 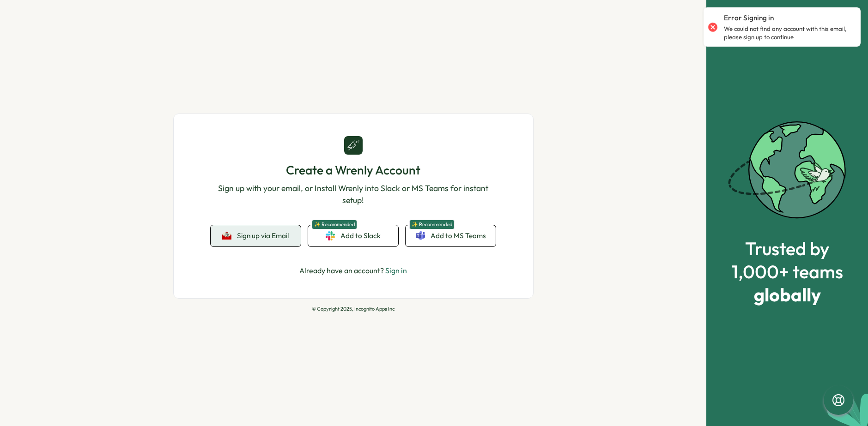 What do you see at coordinates (787, 32) in the screenshot?
I see `p: We could not find any account with this email, please sign up to continue` at bounding box center [787, 32].